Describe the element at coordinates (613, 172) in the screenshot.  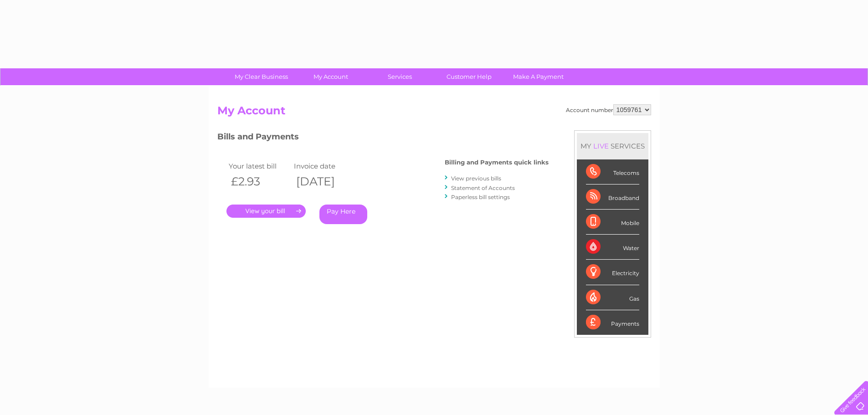
I see `div: Telecoms` at that location.